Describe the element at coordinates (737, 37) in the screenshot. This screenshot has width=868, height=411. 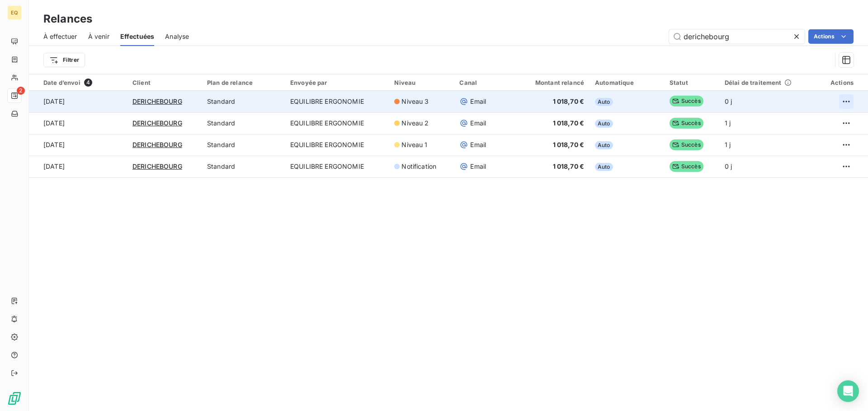
I see `input: Rechercher` at that location.